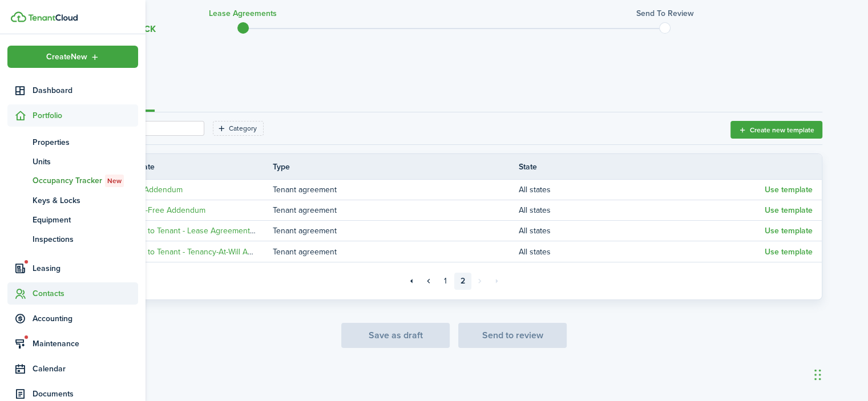 This screenshot has width=868, height=401. Describe the element at coordinates (261, 252) in the screenshot. I see `a: Owner to Tenant - Tenancy-At-Will Agreement Template w/ Pet Addendum 2019` at that location.